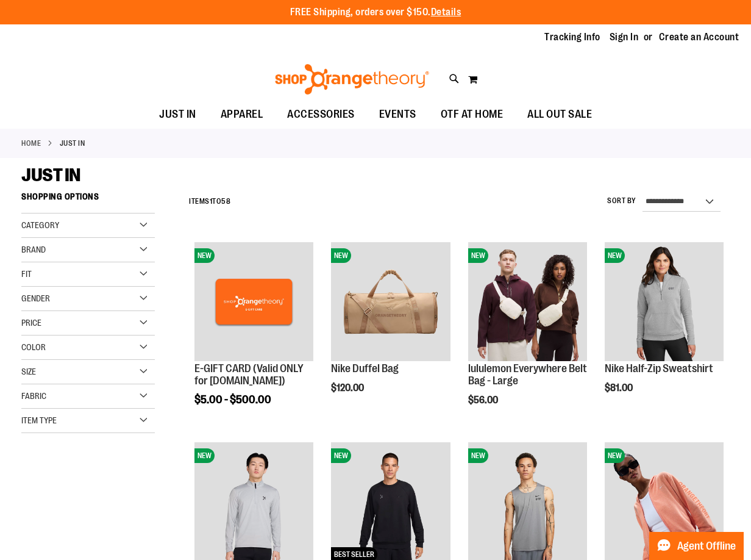 This screenshot has height=560, width=751. Describe the element at coordinates (527, 303) in the screenshot. I see `a: lululemon Everywhere Belt Bag - LargeNEW` at that location.